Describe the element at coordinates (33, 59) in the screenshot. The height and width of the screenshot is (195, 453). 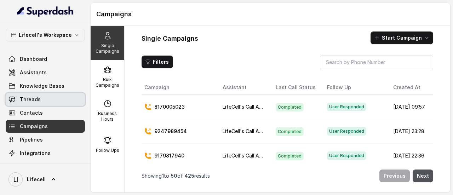
I see `span: Dashboard` at that location.